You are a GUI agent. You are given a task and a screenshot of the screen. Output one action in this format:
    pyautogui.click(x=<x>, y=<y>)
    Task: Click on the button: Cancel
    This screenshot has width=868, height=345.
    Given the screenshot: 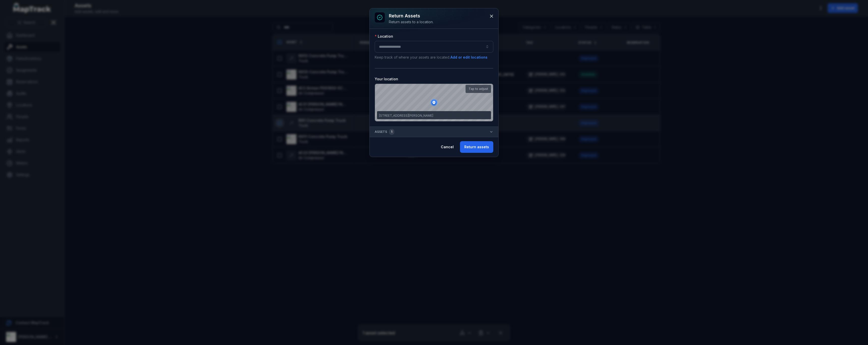 What is the action you would take?
    pyautogui.click(x=447, y=147)
    